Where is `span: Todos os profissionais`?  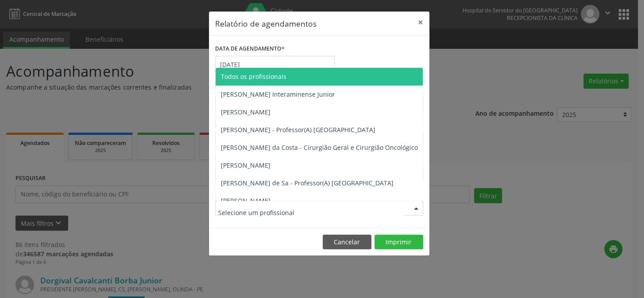
span: Todos os profissionais is located at coordinates (254, 76).